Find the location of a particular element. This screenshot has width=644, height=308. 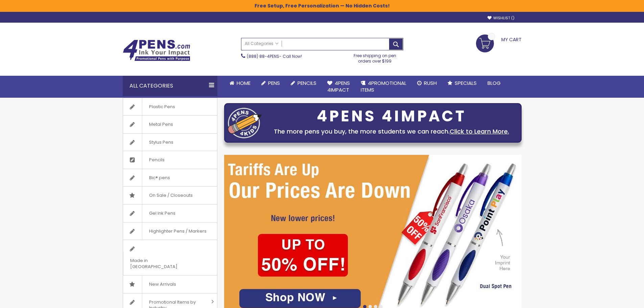

a: Specials is located at coordinates (462, 83).